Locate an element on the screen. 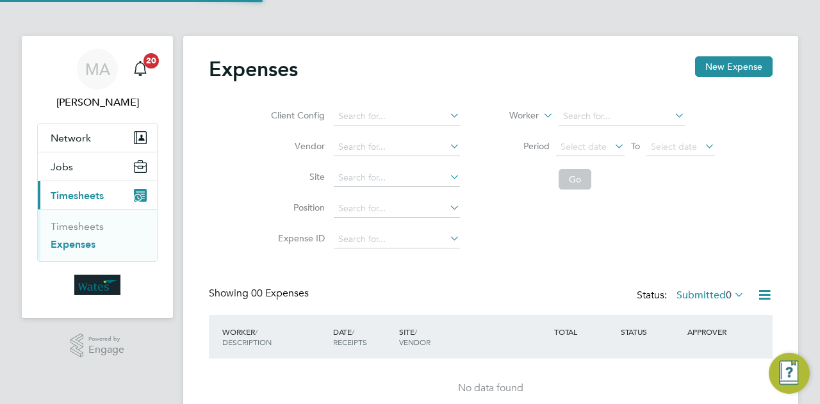 Image resolution: width=820 pixels, height=404 pixels. div: WORKER is located at coordinates (274, 337).